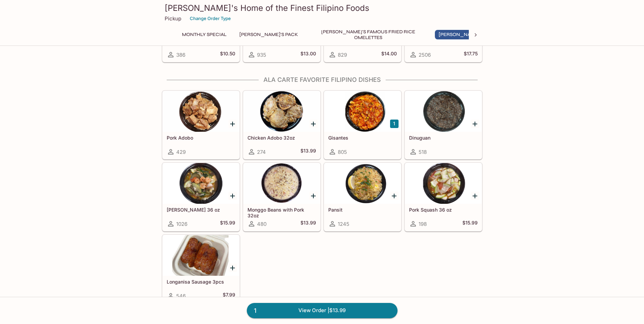 This screenshot has height=324, width=644. Describe the element at coordinates (475, 196) in the screenshot. I see `button: Add Pork Squash 36 oz` at that location.